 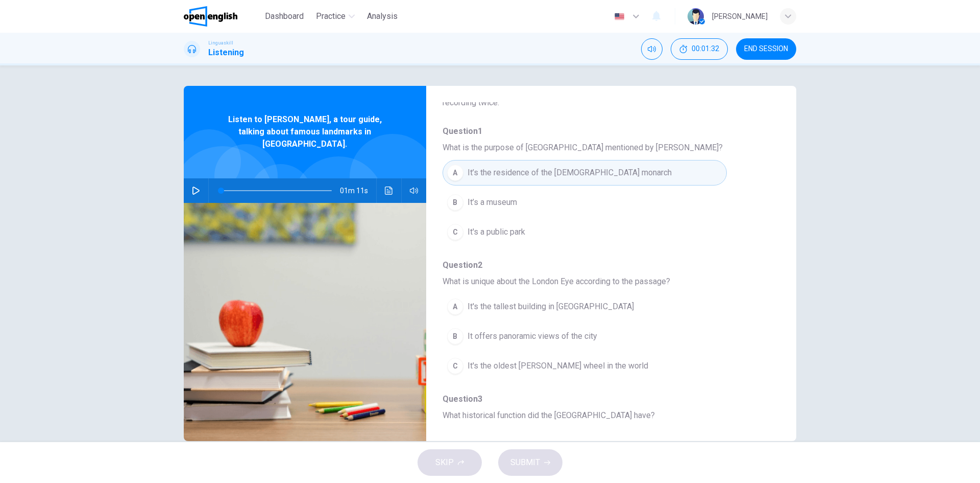 I want to click on button: Analysis, so click(x=382, y=16).